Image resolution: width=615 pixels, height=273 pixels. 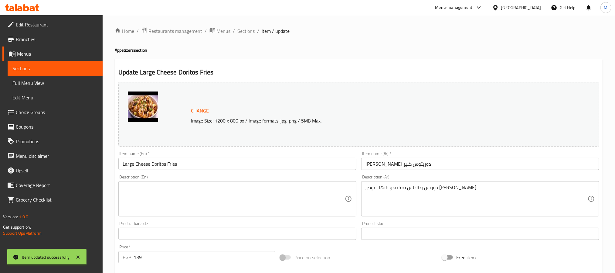 What do you see at coordinates (46, 257) in the screenshot?
I see `div: Item updated successfully` at bounding box center [46, 257].